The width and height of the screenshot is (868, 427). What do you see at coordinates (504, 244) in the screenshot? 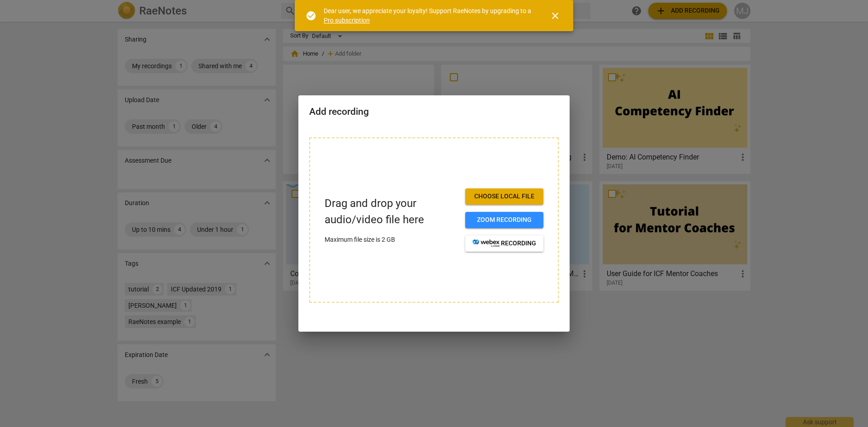
I see `span: recording` at bounding box center [504, 244].